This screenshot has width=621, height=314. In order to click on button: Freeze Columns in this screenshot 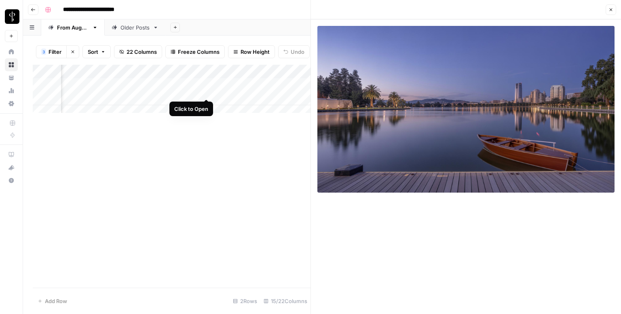, I will do `click(195, 52)`.